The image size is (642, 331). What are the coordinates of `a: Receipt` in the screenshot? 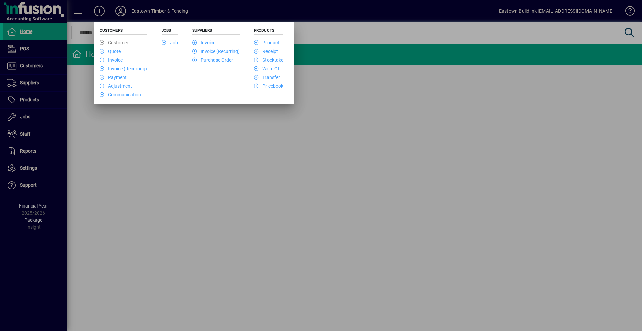 It's located at (266, 51).